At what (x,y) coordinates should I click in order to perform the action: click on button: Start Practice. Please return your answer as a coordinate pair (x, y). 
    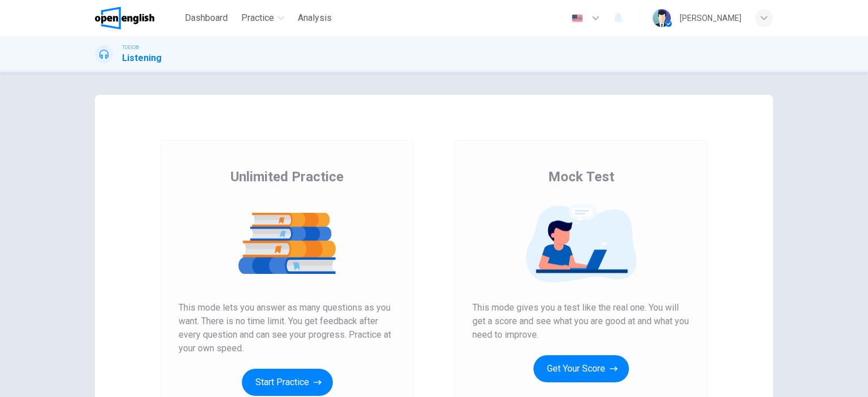
    Looking at the image, I should click on (287, 383).